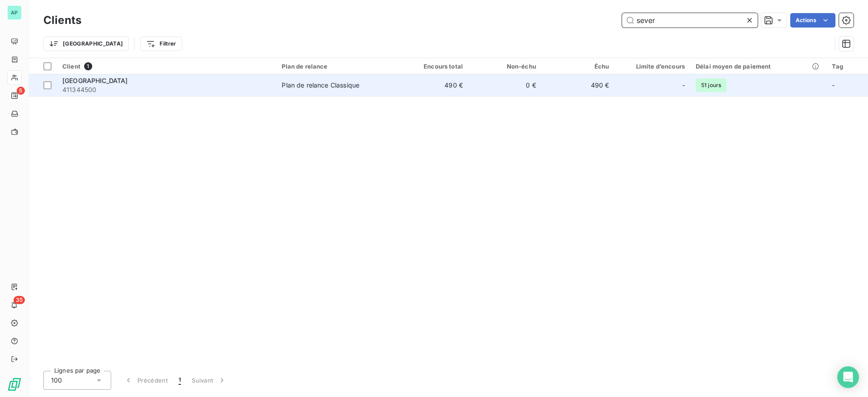  I want to click on input: Rechercher, so click(690, 20).